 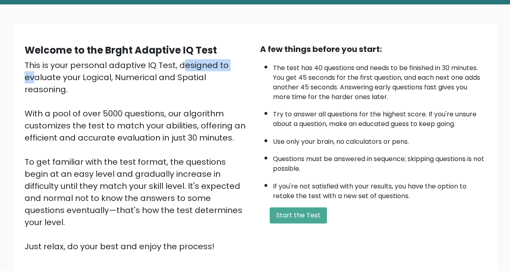 I want to click on b: Welcome to the Brght Adaptive IQ Test, so click(x=120, y=50).